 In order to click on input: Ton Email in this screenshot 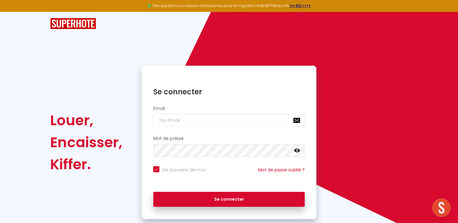, I will do `click(229, 120)`.